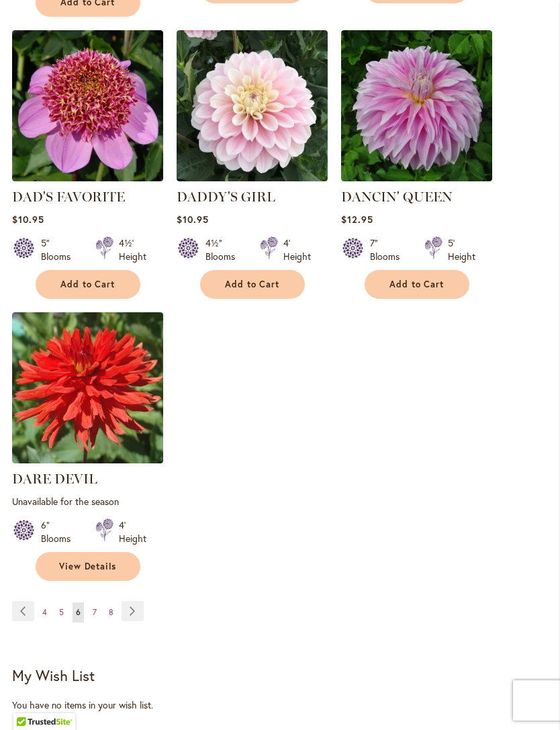  Describe the element at coordinates (88, 106) in the screenshot. I see `img: DAD'S FAVORITE` at that location.